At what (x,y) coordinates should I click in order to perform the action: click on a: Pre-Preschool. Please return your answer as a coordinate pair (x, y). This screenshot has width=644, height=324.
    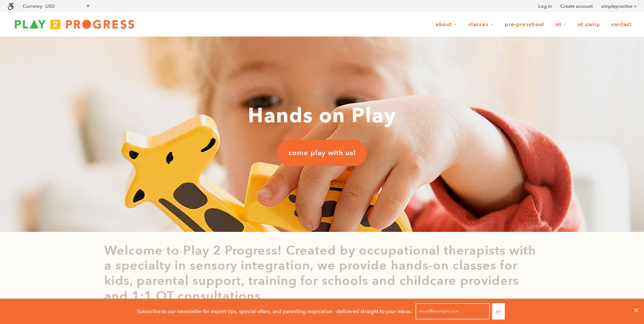
    Looking at the image, I should click on (525, 25).